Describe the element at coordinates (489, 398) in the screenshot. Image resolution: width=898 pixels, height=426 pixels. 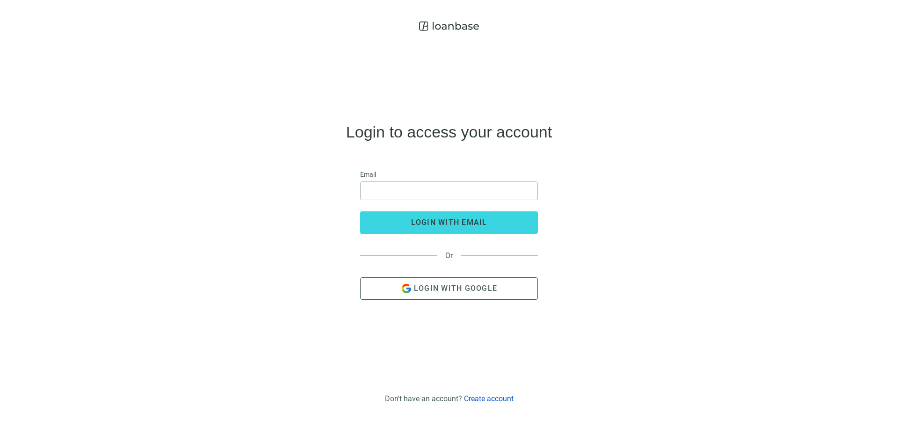
I see `a: Create account` at that location.